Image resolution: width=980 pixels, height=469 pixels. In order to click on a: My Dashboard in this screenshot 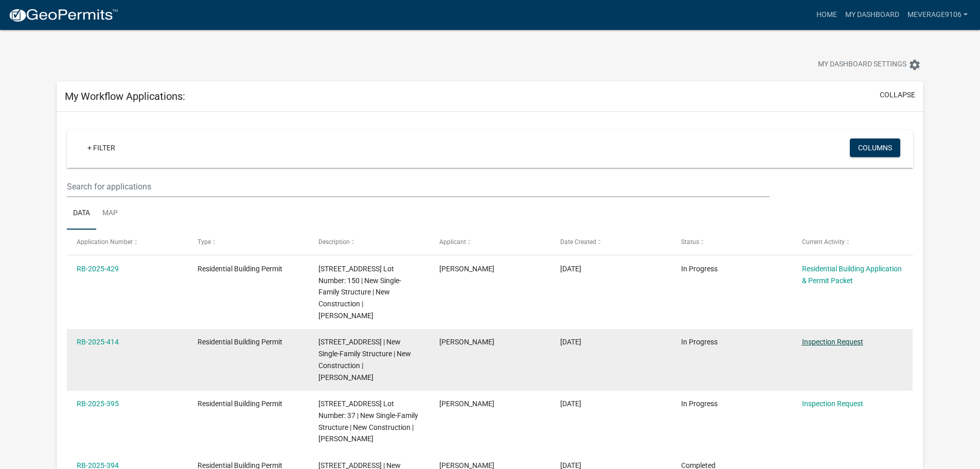, I will do `click(872, 15)`.